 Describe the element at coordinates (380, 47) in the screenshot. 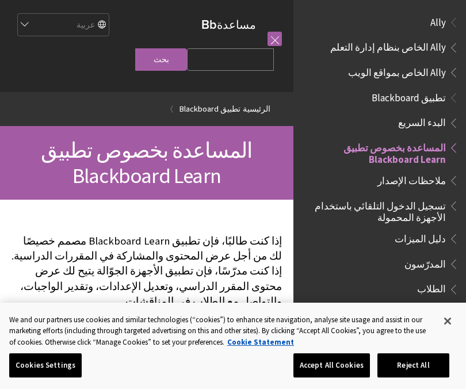

I see `nav: Book outline for Anthology Ally Help` at that location.